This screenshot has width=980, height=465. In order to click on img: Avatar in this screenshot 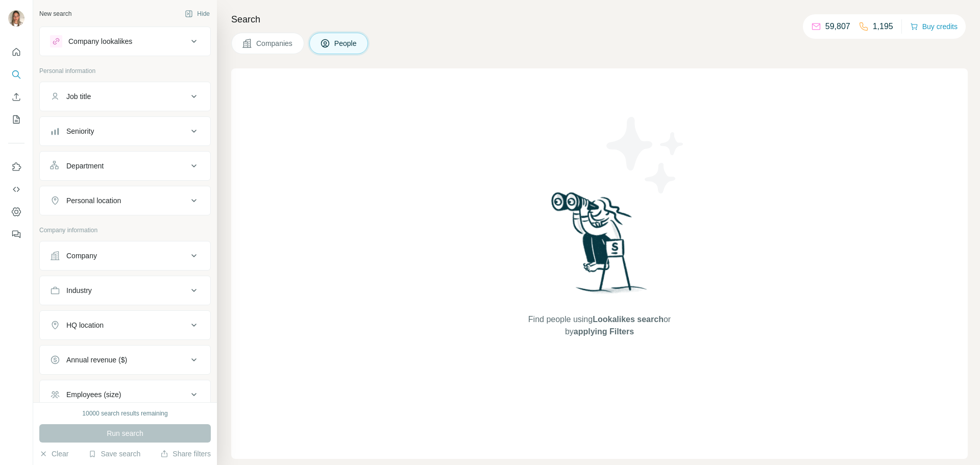, I will do `click(16, 18)`.